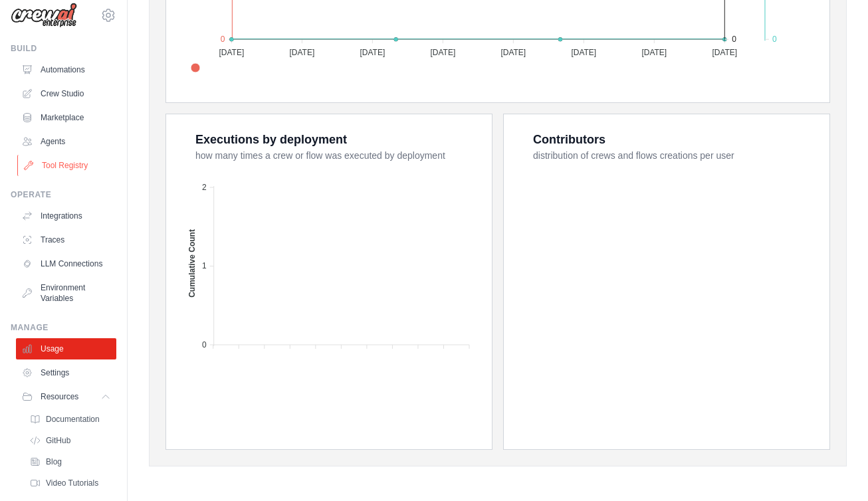 This screenshot has width=868, height=501. I want to click on text: Cumulative Count, so click(192, 263).